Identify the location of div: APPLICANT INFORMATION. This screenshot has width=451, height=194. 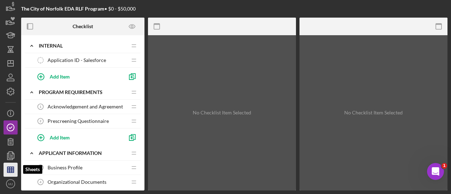
(83, 153).